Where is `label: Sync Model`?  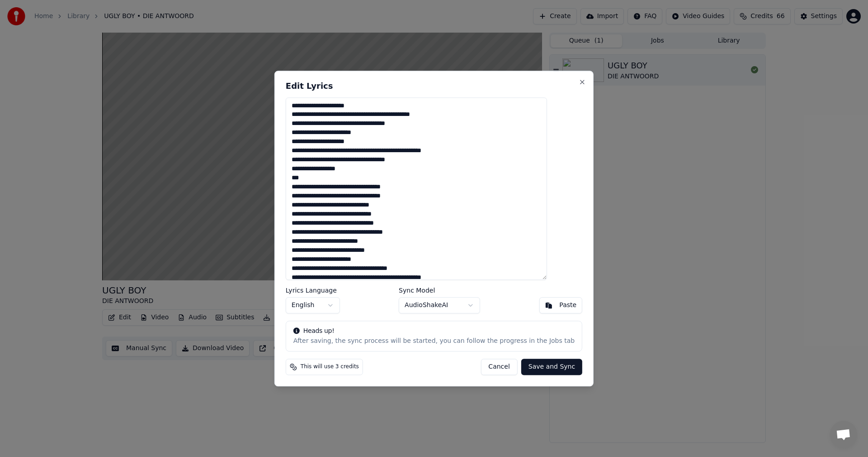
label: Sync Model is located at coordinates (440, 290).